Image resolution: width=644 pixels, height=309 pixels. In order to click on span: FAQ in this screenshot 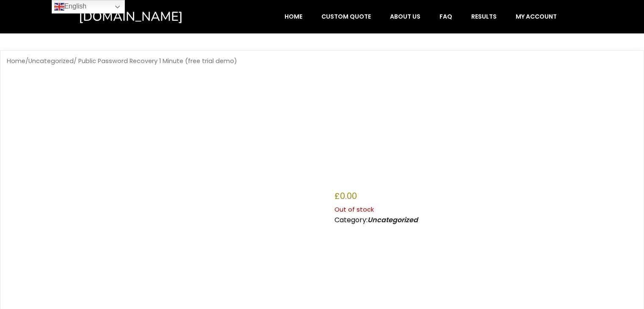, I will do `click(446, 16)`.